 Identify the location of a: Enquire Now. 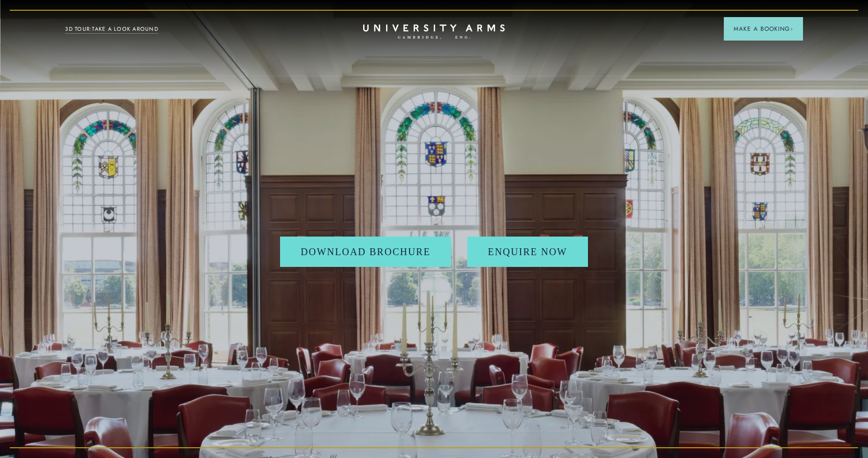
(527, 252).